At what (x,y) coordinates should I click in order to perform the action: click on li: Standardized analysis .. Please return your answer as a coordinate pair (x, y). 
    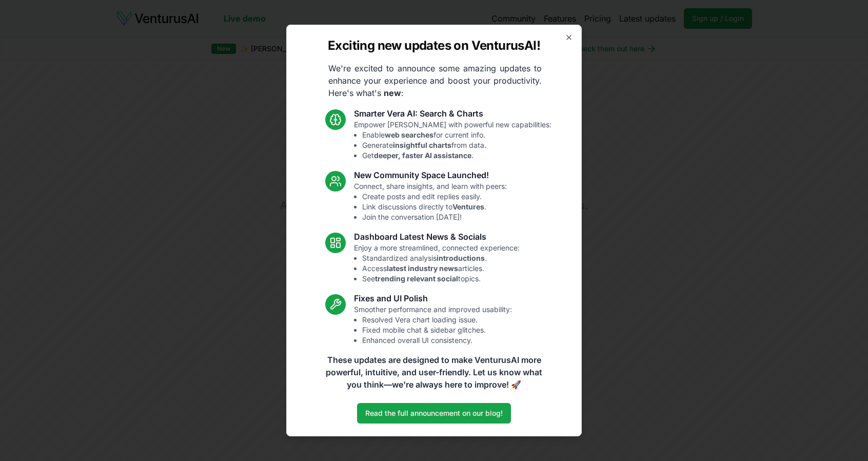
    Looking at the image, I should click on (441, 258).